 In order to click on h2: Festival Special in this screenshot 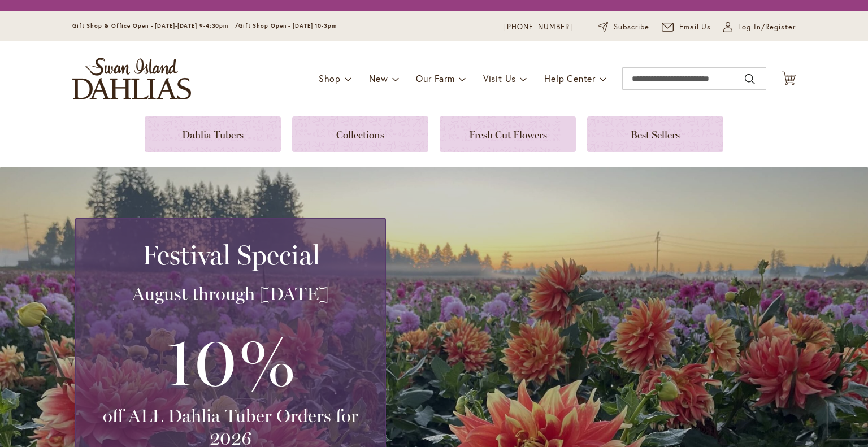, I will do `click(231, 255)`.